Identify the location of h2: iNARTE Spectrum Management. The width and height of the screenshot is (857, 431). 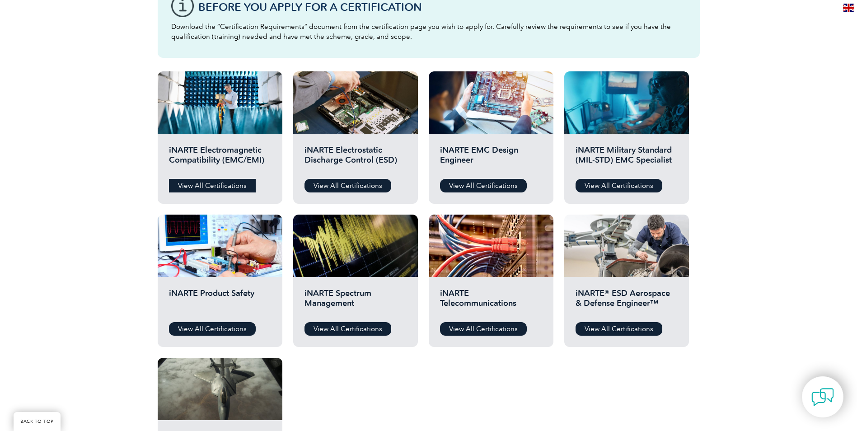
(355, 302).